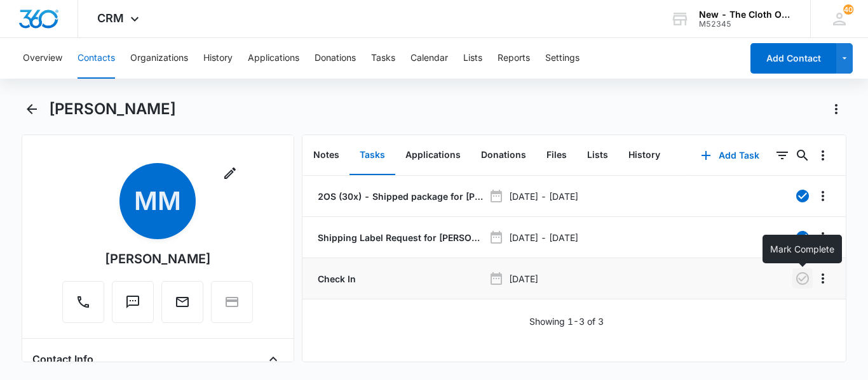  Describe the element at coordinates (566, 321) in the screenshot. I see `p: Showing 1-3 of 3` at that location.